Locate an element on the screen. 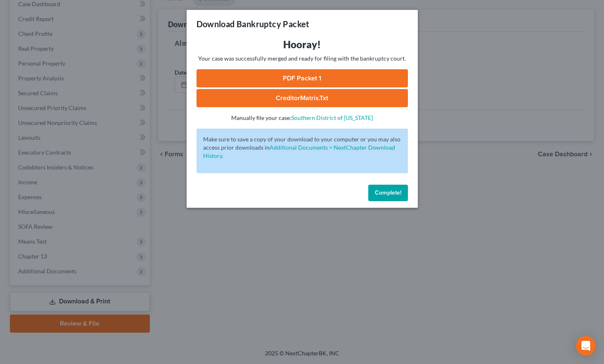 Image resolution: width=604 pixels, height=364 pixels. div: Open Intercom Messenger is located at coordinates (585, 346).